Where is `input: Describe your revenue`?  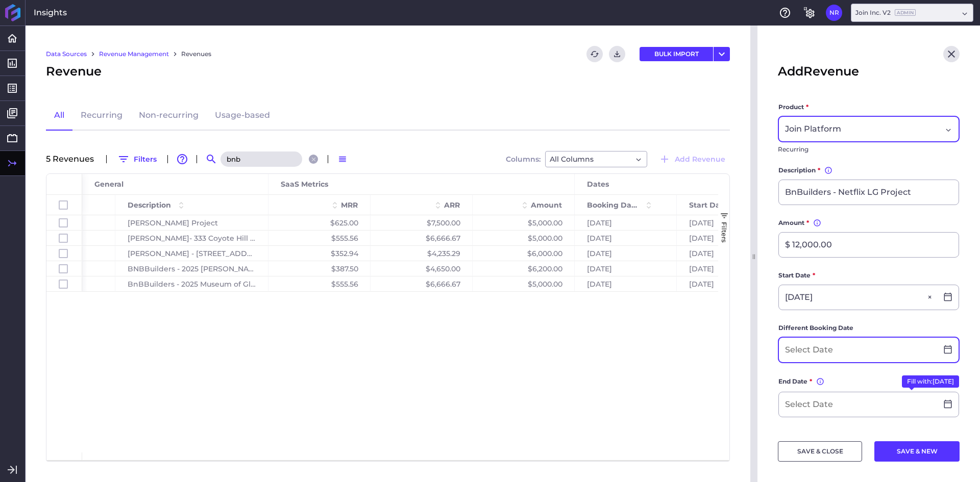 input: Describe your revenue is located at coordinates (869, 193).